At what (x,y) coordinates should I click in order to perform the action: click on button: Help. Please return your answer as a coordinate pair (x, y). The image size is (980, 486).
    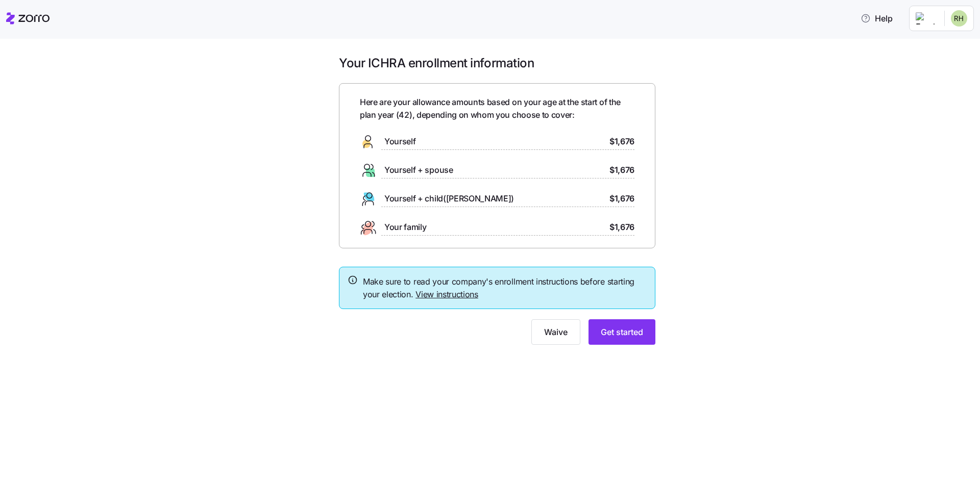
    Looking at the image, I should click on (877, 18).